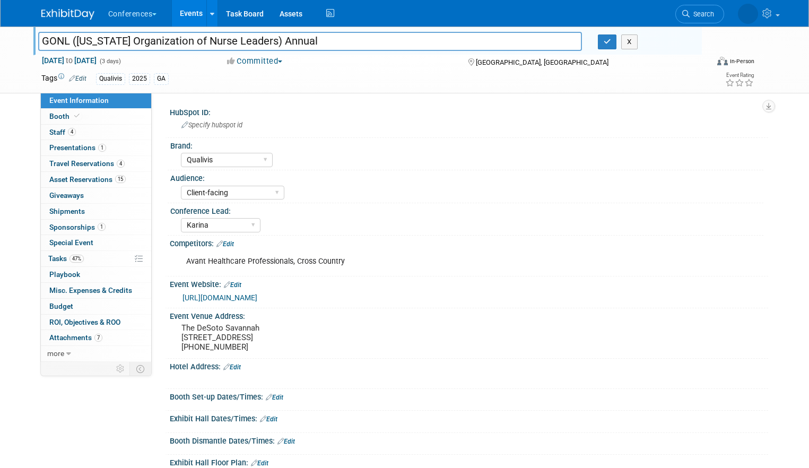 This screenshot has height=468, width=809. What do you see at coordinates (701, 63) in the screenshot?
I see `div: Event Format` at bounding box center [701, 63].